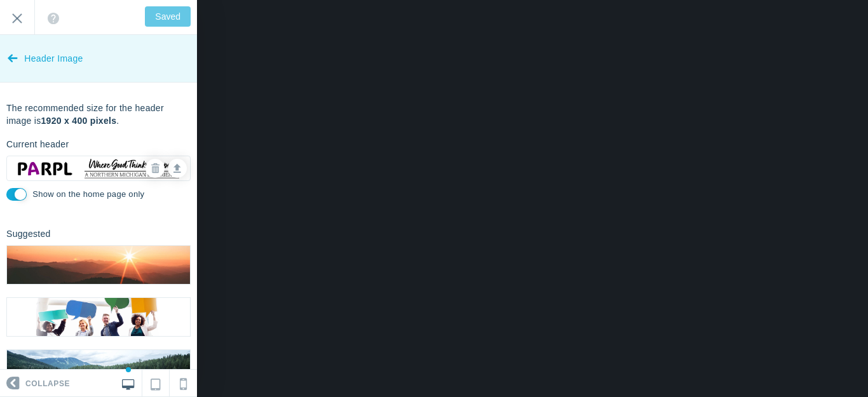 The width and height of the screenshot is (868, 397). Describe the element at coordinates (98, 114) in the screenshot. I see `p: The recommended size for the header image is .` at that location.